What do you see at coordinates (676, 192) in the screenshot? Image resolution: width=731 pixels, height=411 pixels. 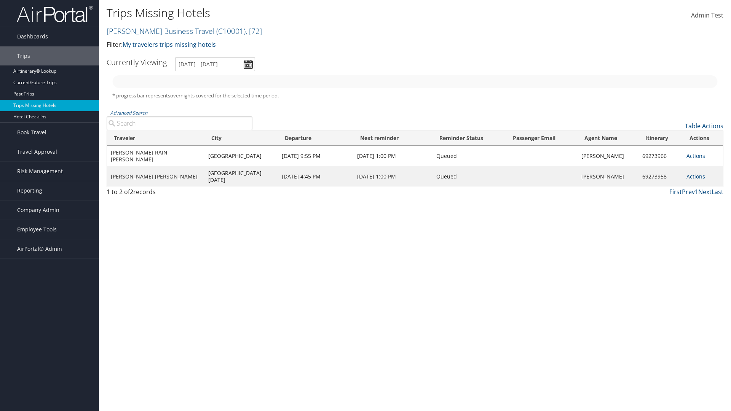 I see `a: First` at bounding box center [676, 192].